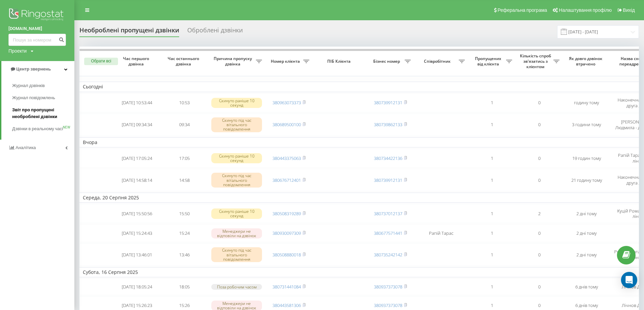  What do you see at coordinates (287, 125) in the screenshot?
I see `a: 380689500100` at bounding box center [287, 125].